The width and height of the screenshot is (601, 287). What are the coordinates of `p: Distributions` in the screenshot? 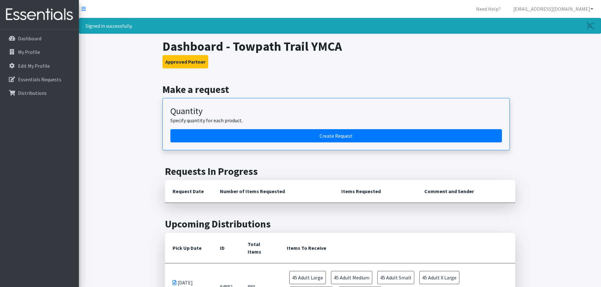 It's located at (32, 93).